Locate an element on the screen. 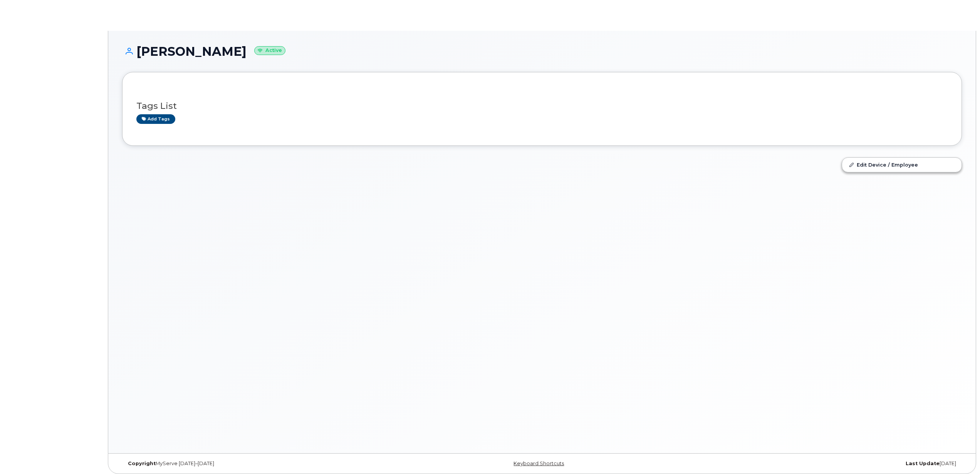  small: Active is located at coordinates (269, 51).